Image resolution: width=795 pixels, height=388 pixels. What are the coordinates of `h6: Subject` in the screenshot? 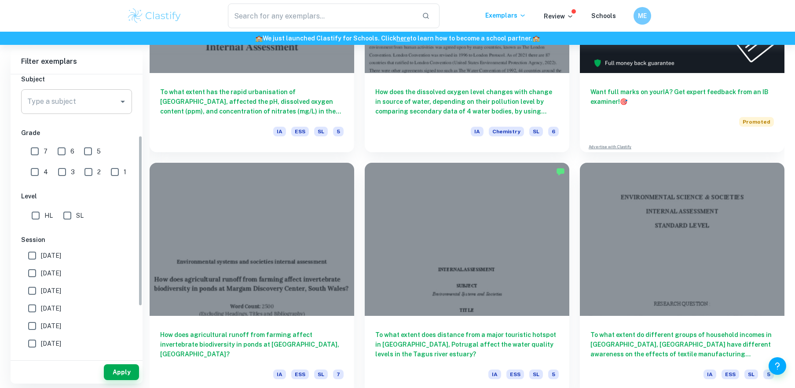 It's located at (77, 79).